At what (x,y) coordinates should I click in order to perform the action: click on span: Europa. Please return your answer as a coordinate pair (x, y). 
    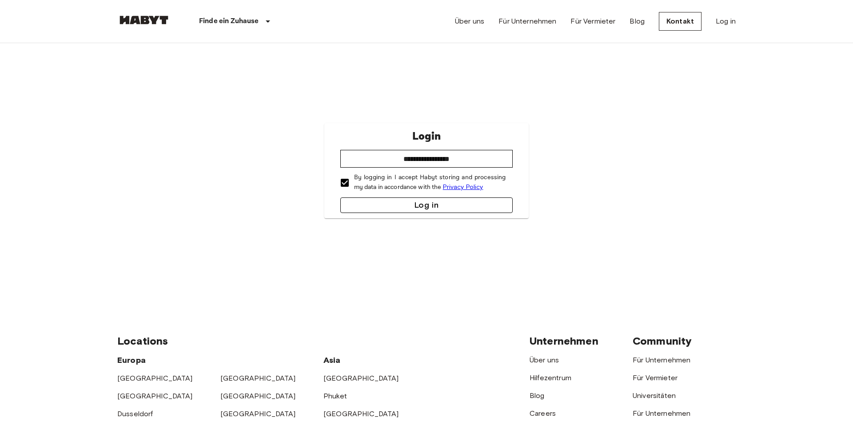
    Looking at the image, I should click on (131, 360).